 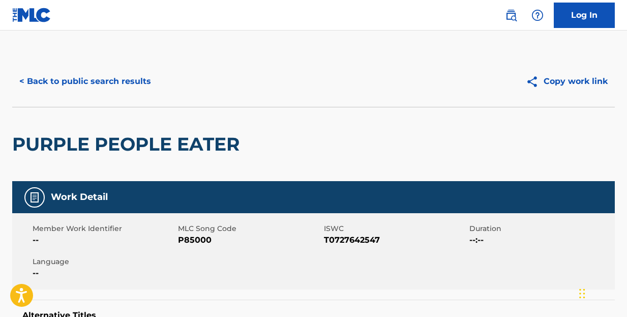 What do you see at coordinates (35, 197) in the screenshot?
I see `img: Work Detail` at bounding box center [35, 197].